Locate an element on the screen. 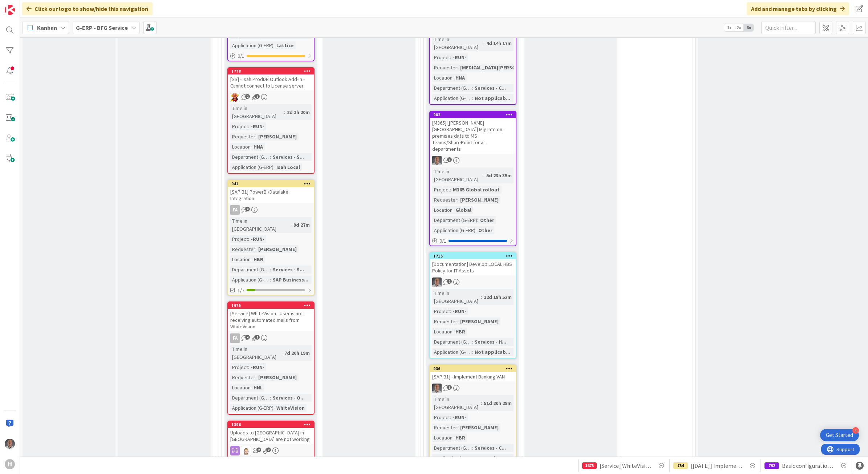  span: 9 is located at coordinates (449, 387).